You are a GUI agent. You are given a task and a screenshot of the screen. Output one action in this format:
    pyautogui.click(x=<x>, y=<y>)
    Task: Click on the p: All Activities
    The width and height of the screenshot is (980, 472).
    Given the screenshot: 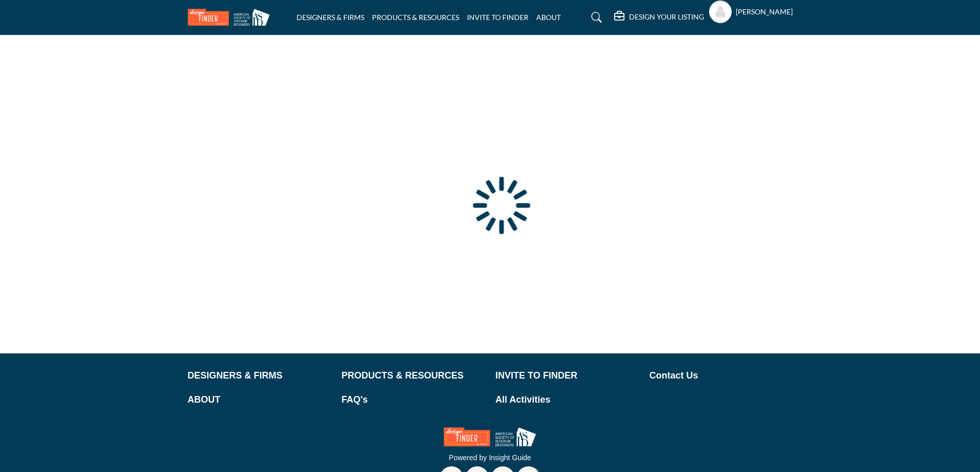 What is the action you would take?
    pyautogui.click(x=567, y=399)
    